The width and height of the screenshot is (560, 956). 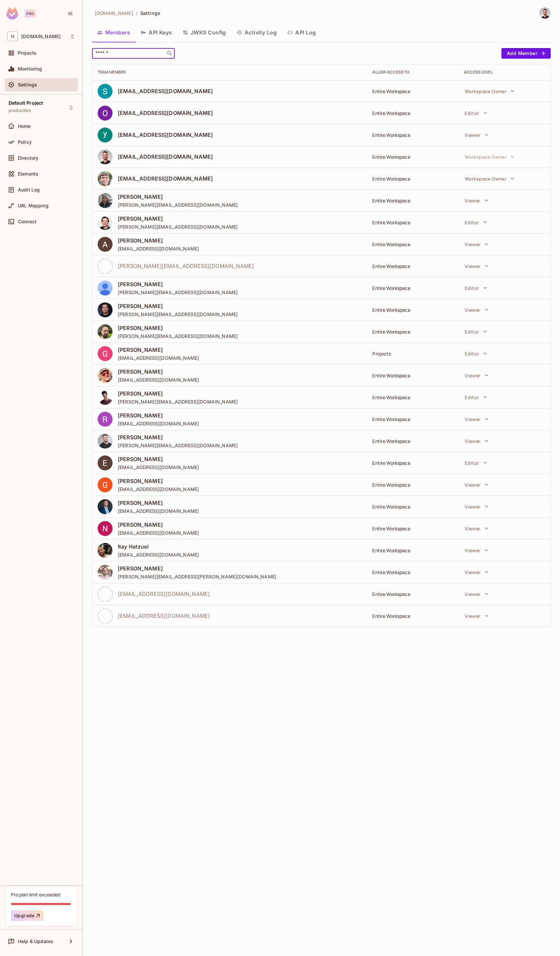 I want to click on img: AATXAJzS6gsjQeVl7YjDsVewb3XPWsjY2_483gzyhqVq=s96-c, so click(x=105, y=113).